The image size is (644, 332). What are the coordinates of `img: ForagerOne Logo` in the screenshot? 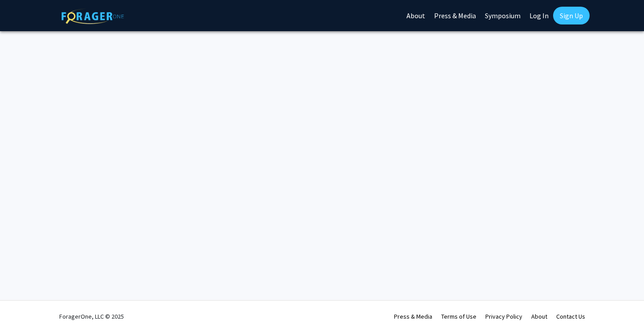 It's located at (93, 16).